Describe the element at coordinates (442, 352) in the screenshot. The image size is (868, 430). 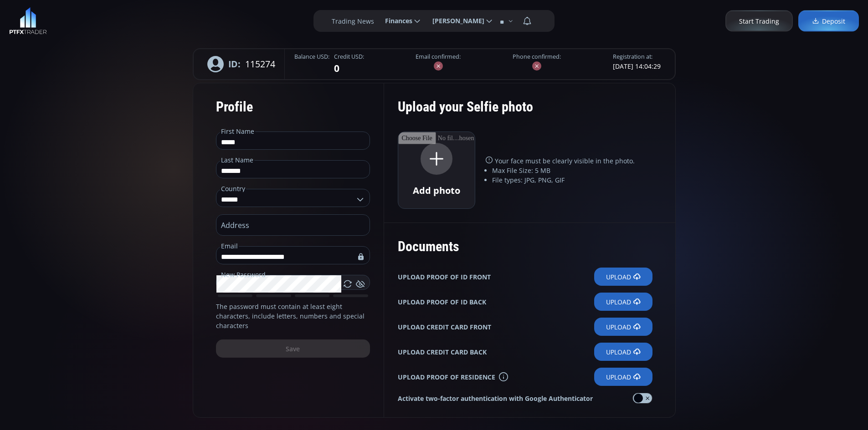
I see `b: UPLOAD CREDIT CARD BACK` at that location.